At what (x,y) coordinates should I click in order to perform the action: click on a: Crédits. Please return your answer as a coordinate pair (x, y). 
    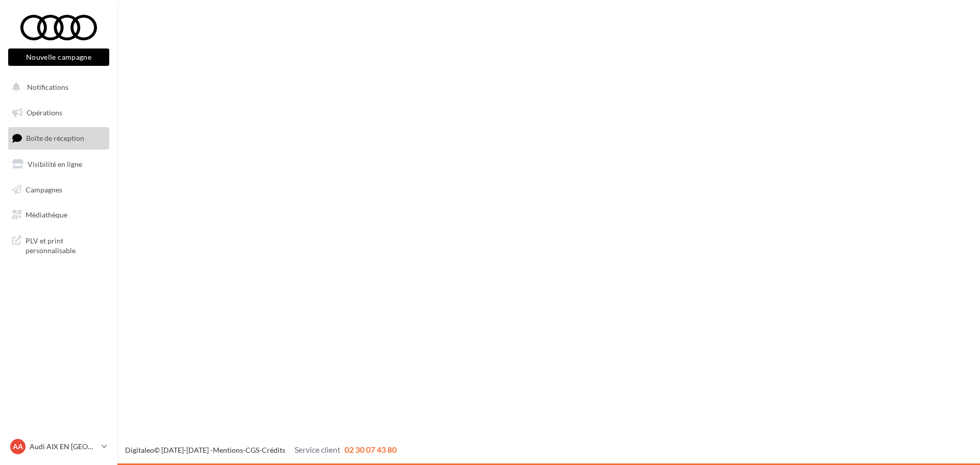
    Looking at the image, I should click on (273, 450).